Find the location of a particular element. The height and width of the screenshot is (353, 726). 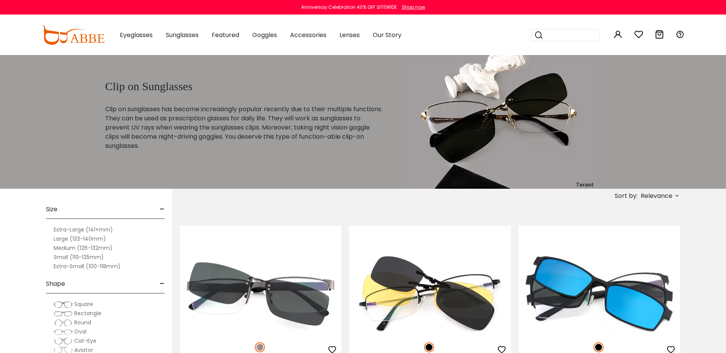

img: Gun is located at coordinates (260, 348).